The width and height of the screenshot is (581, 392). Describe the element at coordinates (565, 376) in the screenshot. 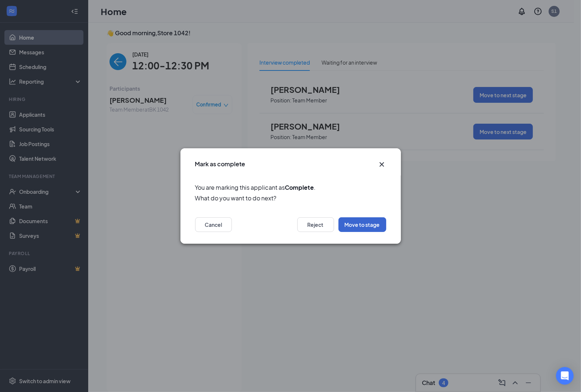

I see `div: Open Intercom Messenger` at that location.